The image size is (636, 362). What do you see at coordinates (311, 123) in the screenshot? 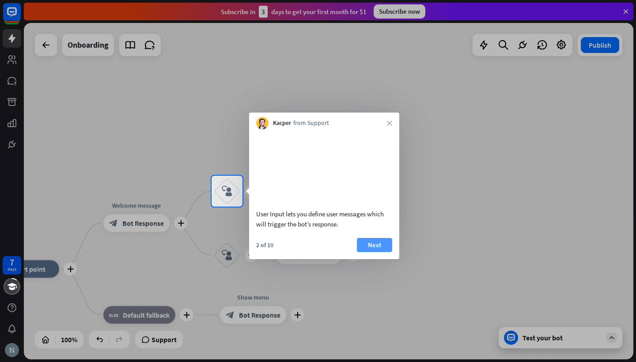
I see `span: from Support` at bounding box center [311, 123].